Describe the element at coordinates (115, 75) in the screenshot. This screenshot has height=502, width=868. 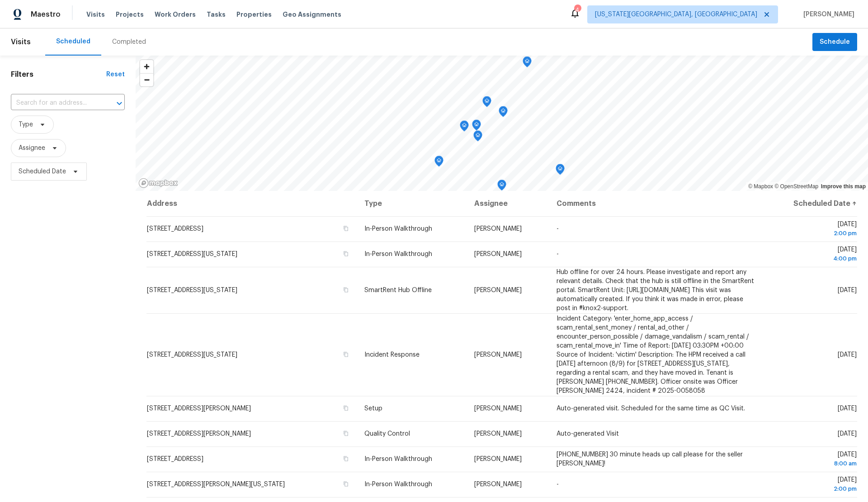
I see `div: Reset` at that location.